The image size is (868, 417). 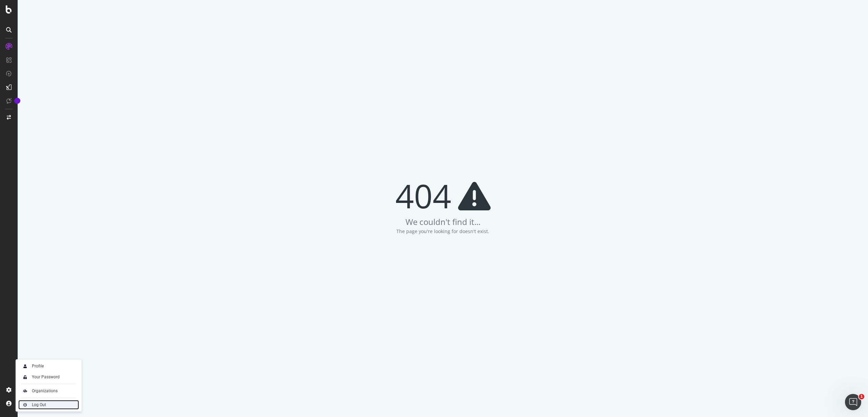 I want to click on div: Log Out, so click(x=39, y=405).